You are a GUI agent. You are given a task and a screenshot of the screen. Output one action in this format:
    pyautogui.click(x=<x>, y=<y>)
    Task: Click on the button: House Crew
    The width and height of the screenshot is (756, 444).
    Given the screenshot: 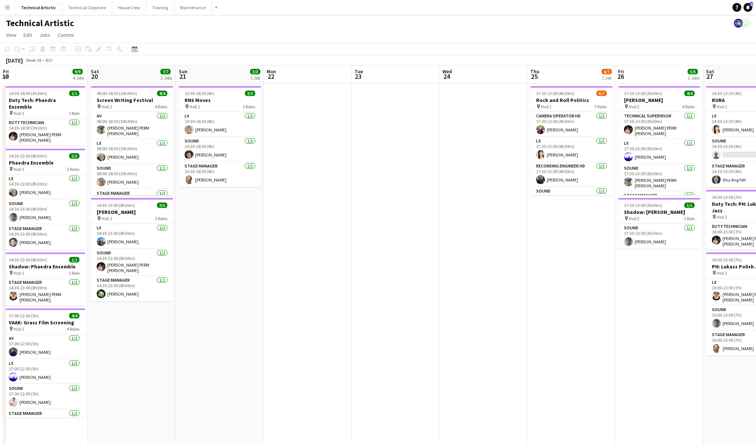 What is the action you would take?
    pyautogui.click(x=129, y=7)
    